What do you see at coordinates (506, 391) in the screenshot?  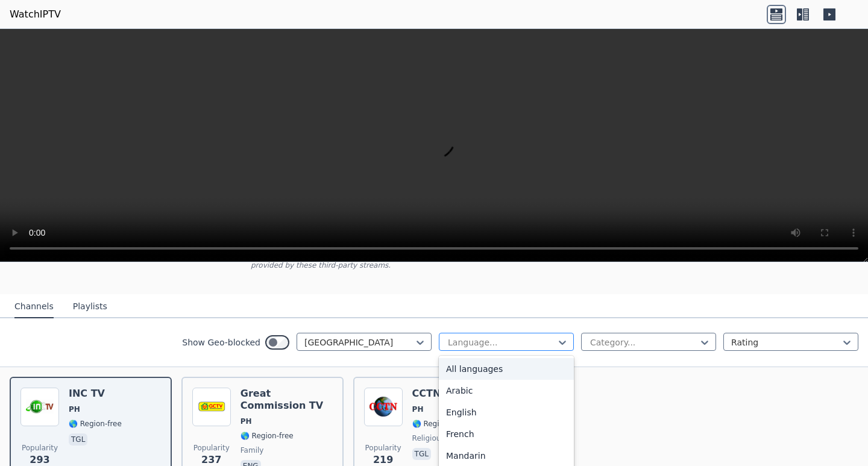 I see `div: Arabic` at bounding box center [506, 391].